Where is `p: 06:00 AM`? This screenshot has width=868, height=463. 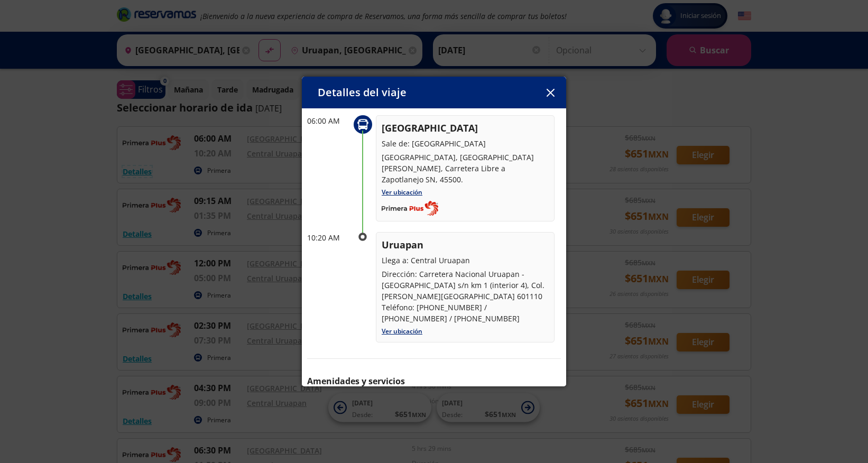 p: 06:00 AM is located at coordinates (329, 120).